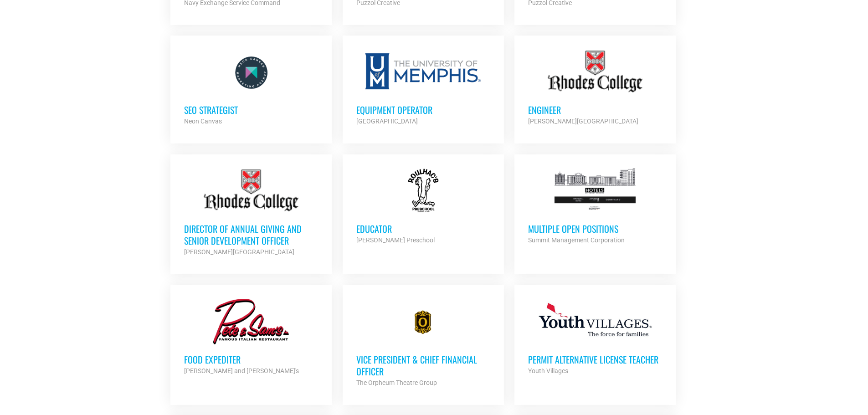  What do you see at coordinates (251, 359) in the screenshot?
I see `h3: Food Expediter` at bounding box center [251, 359].